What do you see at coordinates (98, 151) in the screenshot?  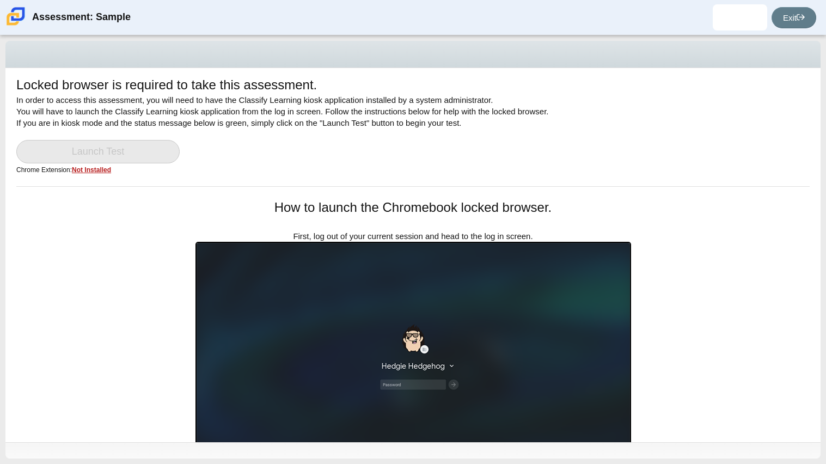 I see `a: Launch Test` at bounding box center [98, 151].